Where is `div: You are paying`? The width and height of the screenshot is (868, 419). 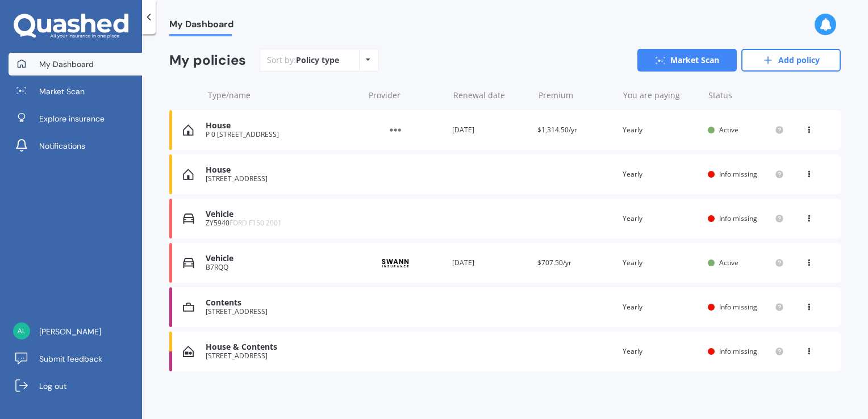 div: You are paying is located at coordinates (661, 95).